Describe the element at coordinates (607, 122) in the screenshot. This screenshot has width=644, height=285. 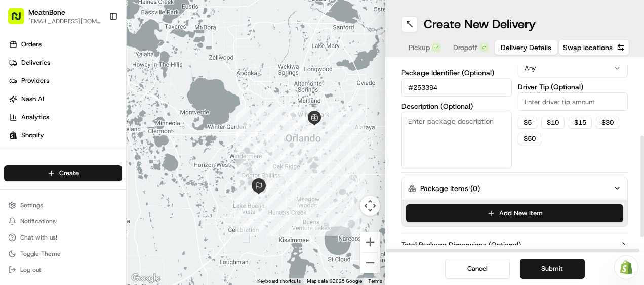
I see `button: $30` at that location.